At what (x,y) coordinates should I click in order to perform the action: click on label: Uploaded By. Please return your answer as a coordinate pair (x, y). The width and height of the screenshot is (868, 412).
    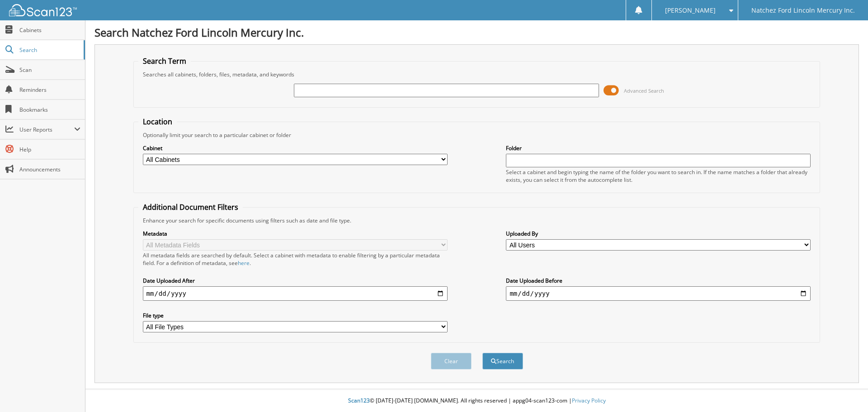
    Looking at the image, I should click on (658, 234).